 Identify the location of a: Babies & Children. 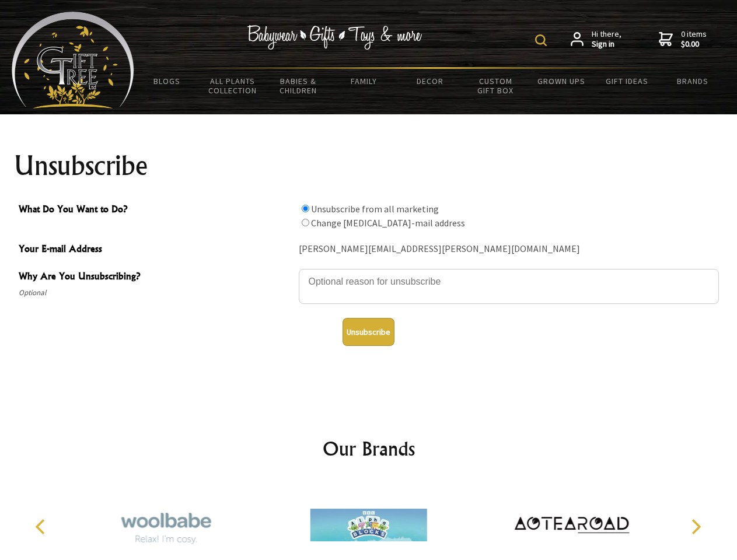
(298, 86).